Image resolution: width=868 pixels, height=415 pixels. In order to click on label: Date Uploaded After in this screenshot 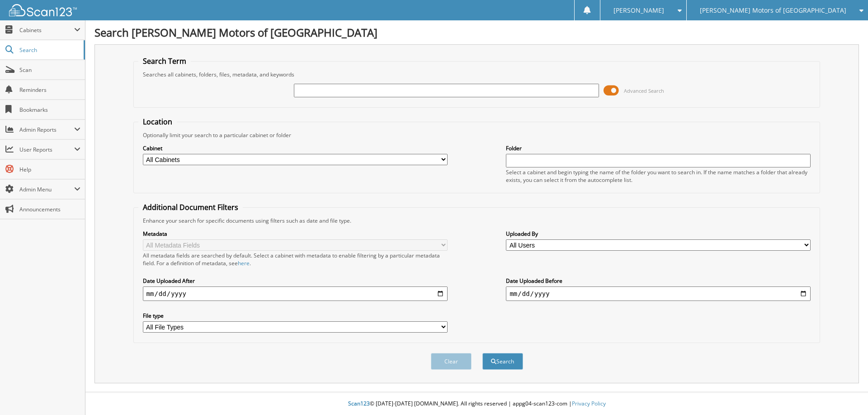, I will do `click(295, 281)`.